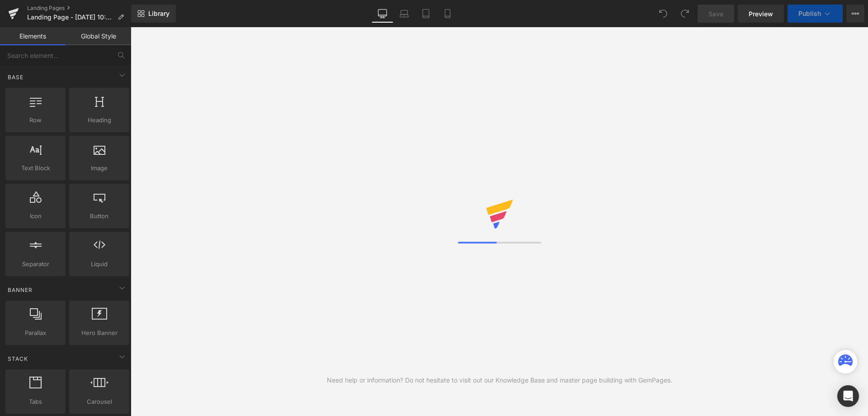 The height and width of the screenshot is (416, 868). I want to click on a: Desktop, so click(383, 13).